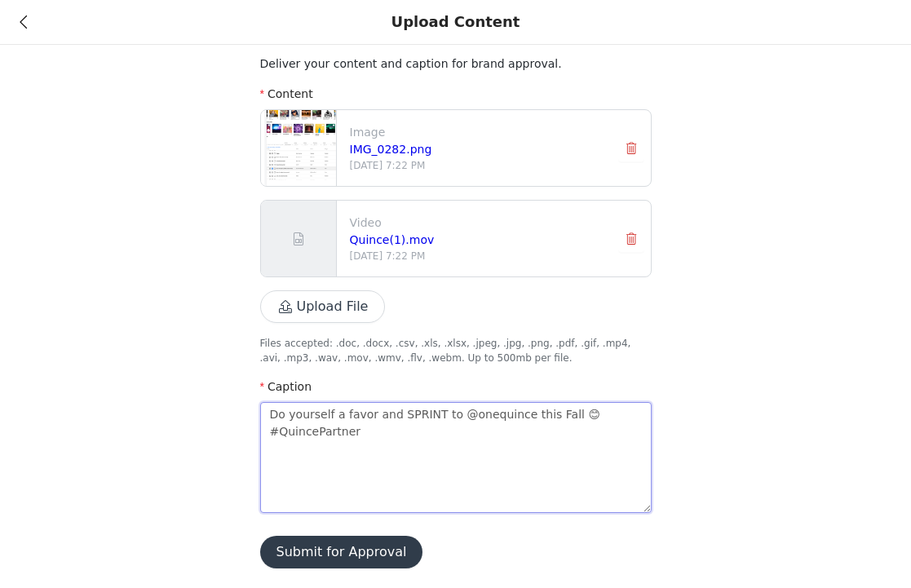  Describe the element at coordinates (456, 64) in the screenshot. I see `p: Deliver your content and caption for brand approval.` at that location.